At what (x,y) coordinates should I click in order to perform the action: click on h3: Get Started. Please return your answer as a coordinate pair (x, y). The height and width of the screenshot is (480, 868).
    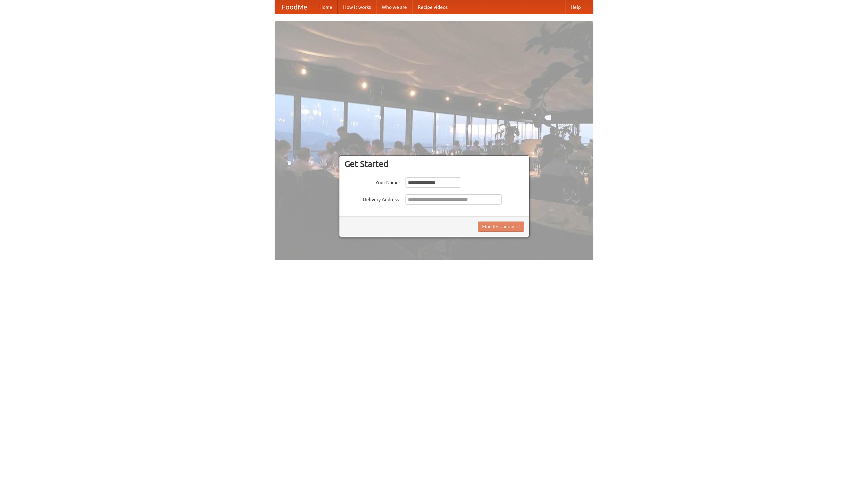
    Looking at the image, I should click on (434, 164).